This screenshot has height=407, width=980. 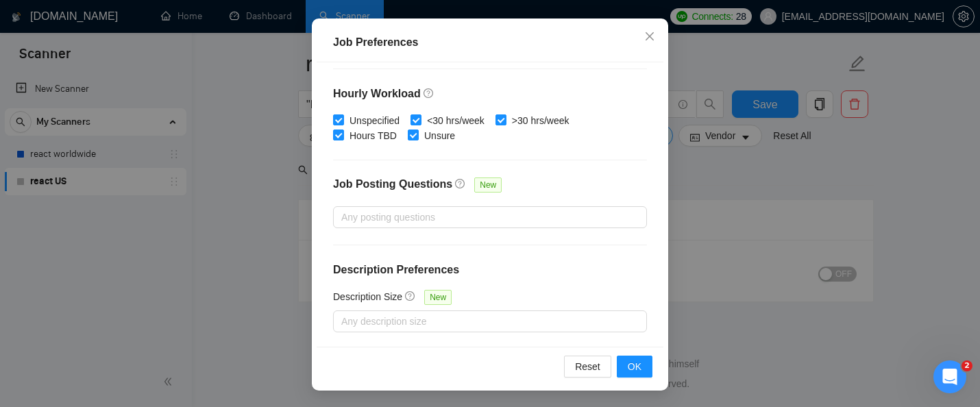 I want to click on span: Unspecified, so click(x=374, y=121).